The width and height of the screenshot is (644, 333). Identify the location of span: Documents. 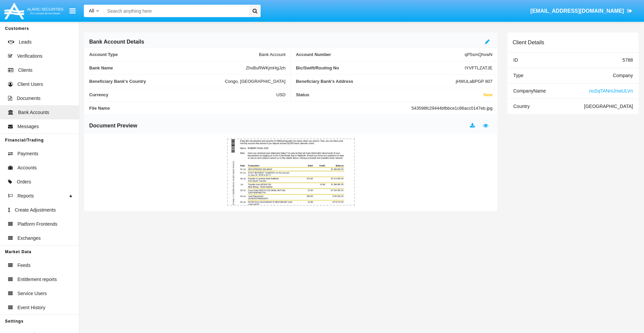
(29, 98).